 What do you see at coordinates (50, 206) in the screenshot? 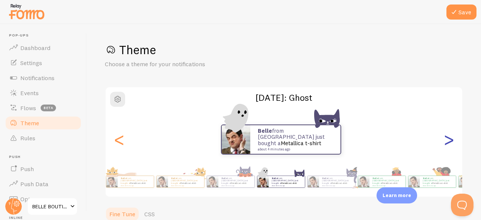
I see `span: BELLE BOUTIQUE` at bounding box center [50, 206].